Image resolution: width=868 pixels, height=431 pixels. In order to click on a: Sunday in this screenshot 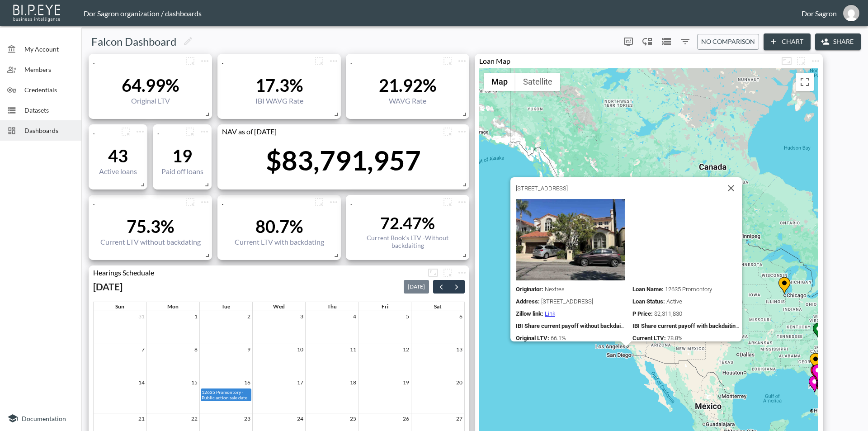, I will do `click(119, 306)`.